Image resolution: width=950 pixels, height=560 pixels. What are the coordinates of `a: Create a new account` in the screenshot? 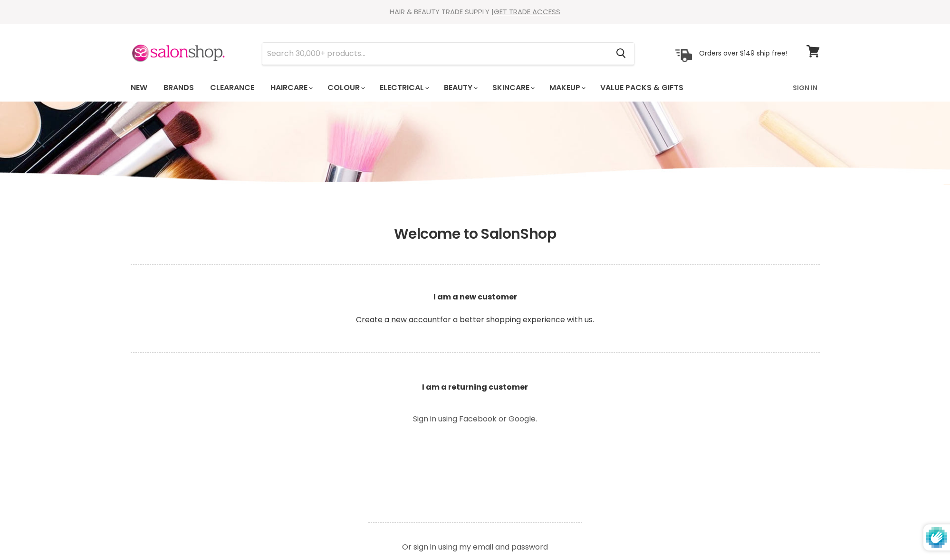 It's located at (397, 320).